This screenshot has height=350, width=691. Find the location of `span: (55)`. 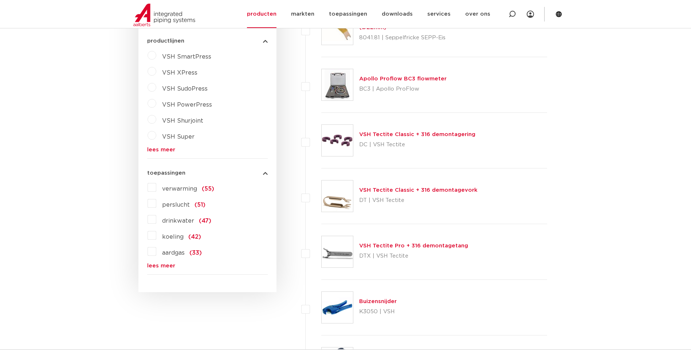

span: (55) is located at coordinates (208, 189).